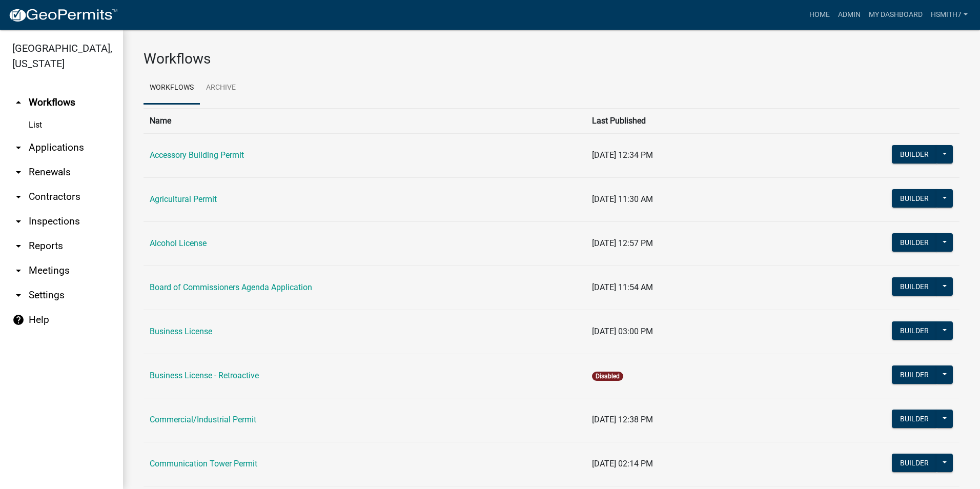  Describe the element at coordinates (552, 59) in the screenshot. I see `h3: Workflows` at that location.